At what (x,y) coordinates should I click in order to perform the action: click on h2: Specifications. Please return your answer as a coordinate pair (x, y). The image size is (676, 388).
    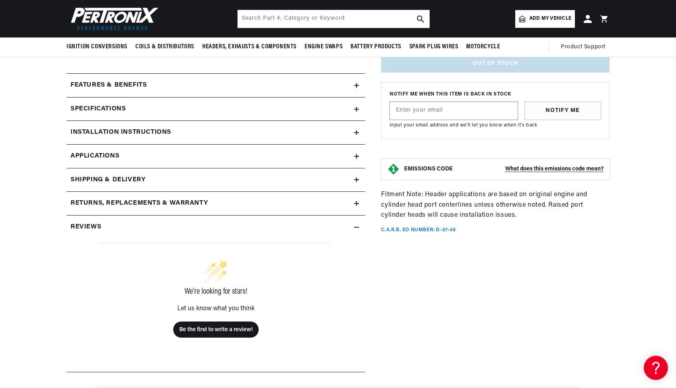
    Looking at the image, I should click on (98, 109).